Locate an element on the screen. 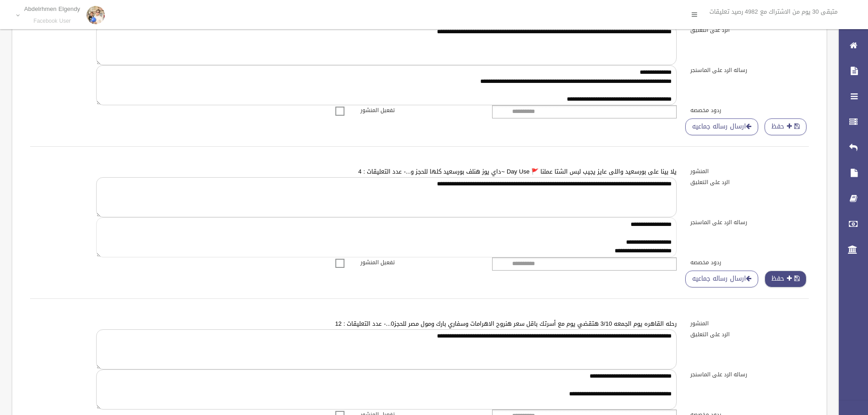 Image resolution: width=868 pixels, height=415 pixels. a: يلا بينا على بورسعيد واللى عايز يجيب لبس الشتا عملنا 🚩 Day Use ~داي يوز هنلف بورسعيد كلها للحجز و... is located at coordinates (517, 171).